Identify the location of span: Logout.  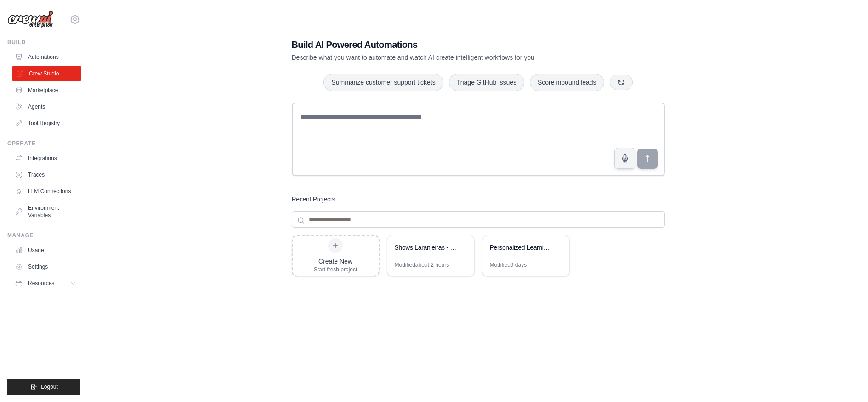
(49, 387).